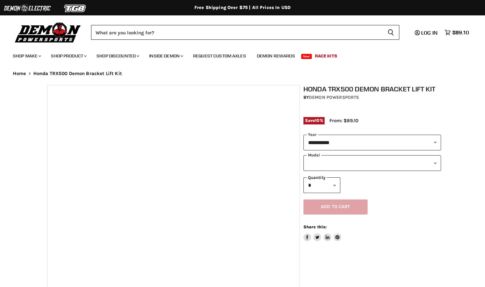 This screenshot has width=485, height=287. Describe the element at coordinates (322, 185) in the screenshot. I see `select: Quantity` at that location.